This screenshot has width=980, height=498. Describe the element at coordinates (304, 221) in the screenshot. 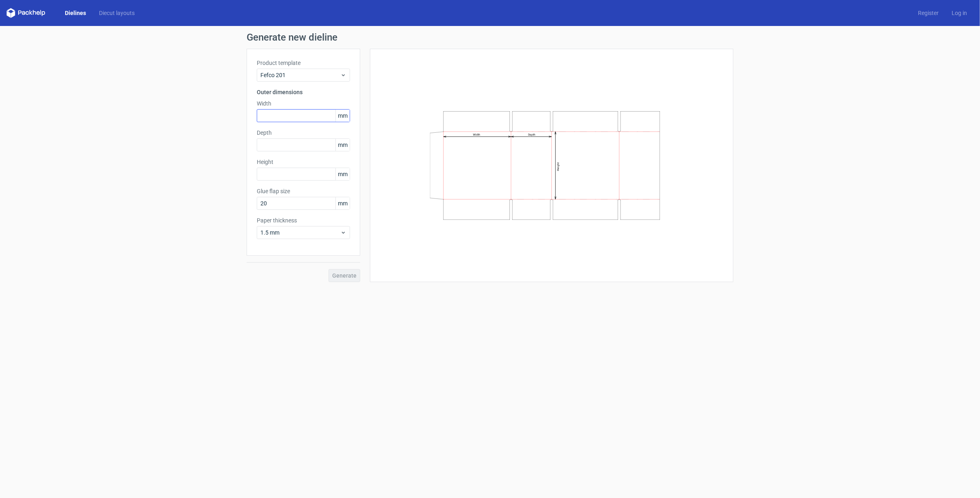

I see `label: Paper thickness` at that location.